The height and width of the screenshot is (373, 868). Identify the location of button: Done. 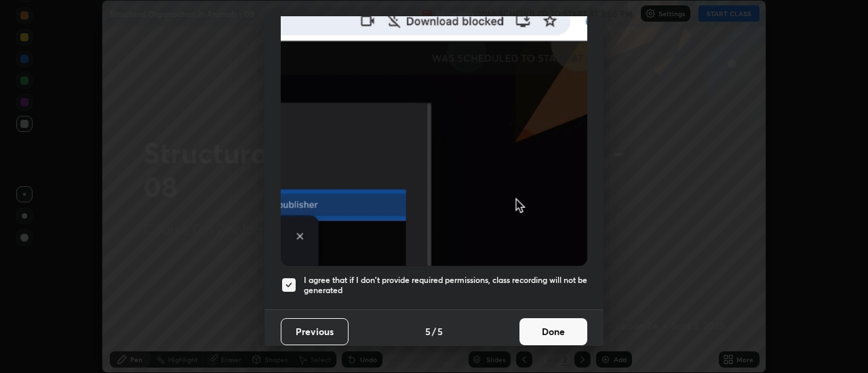
(553, 332).